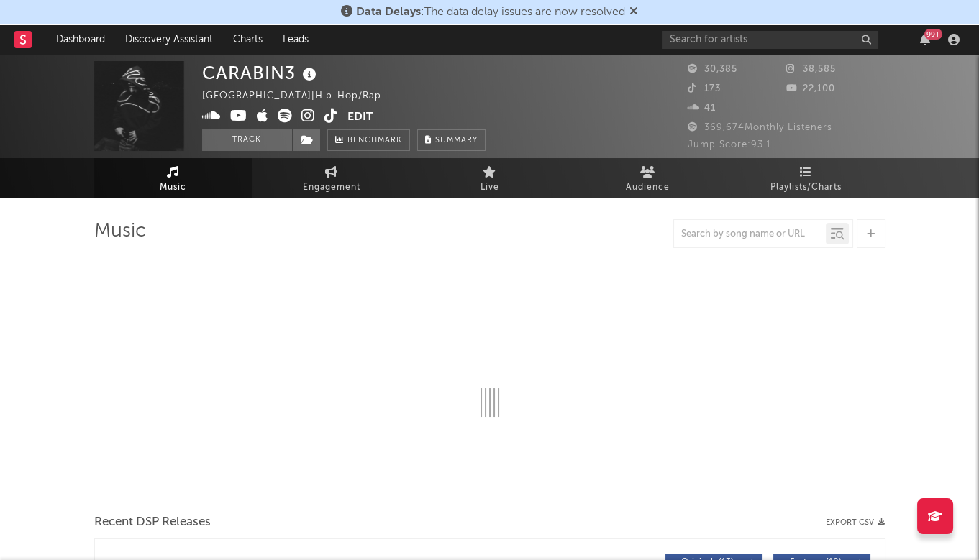 This screenshot has width=979, height=560. What do you see at coordinates (491, 12) in the screenshot?
I see `span: : The data delay issues are now resolved` at bounding box center [491, 12].